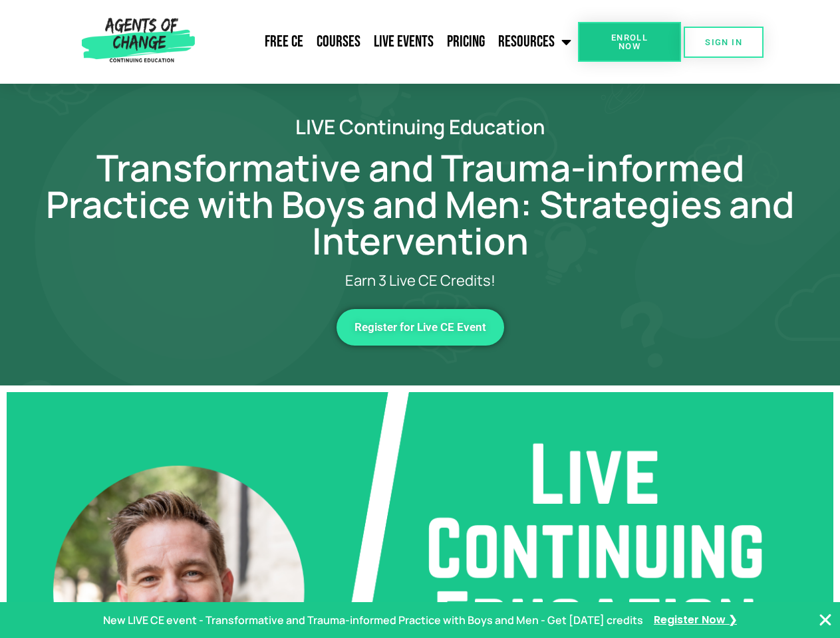 This screenshot has height=638, width=840. I want to click on a: Register Now ❯, so click(695, 620).